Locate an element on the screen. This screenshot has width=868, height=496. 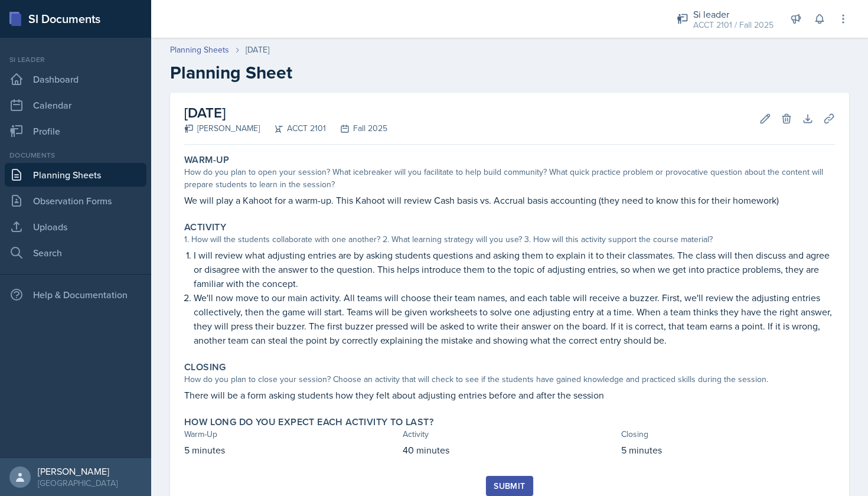
div: How do you plan to close your session? Choose an activity that will check to see if the students ... is located at coordinates (510, 378).